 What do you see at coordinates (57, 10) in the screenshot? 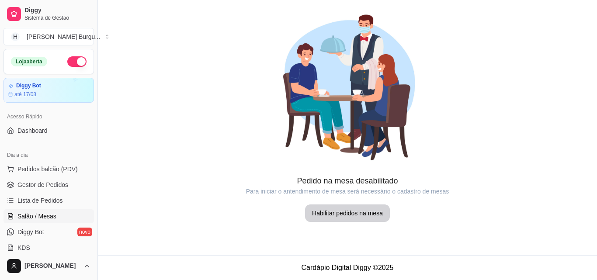
I see `span: Diggy` at bounding box center [57, 10].